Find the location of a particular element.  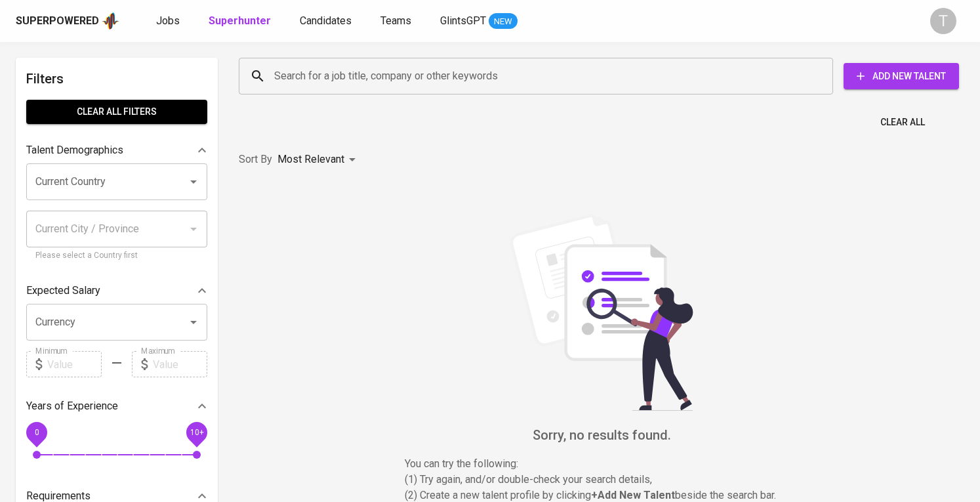

button: Clear All is located at coordinates (902, 122).